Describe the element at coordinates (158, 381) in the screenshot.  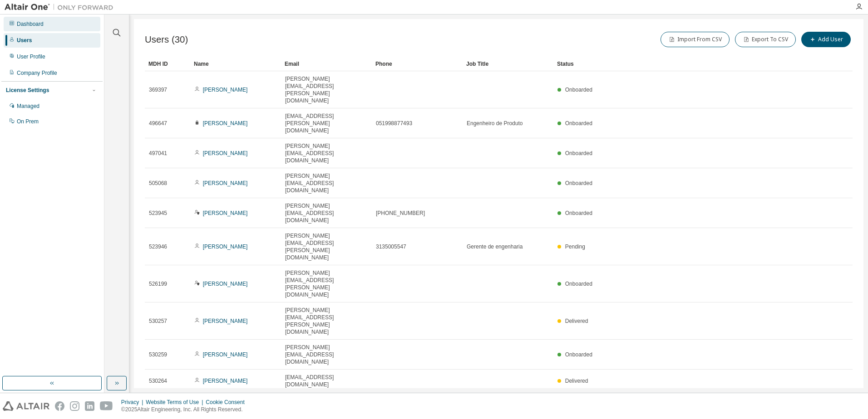
I see `span: 530264` at that location.